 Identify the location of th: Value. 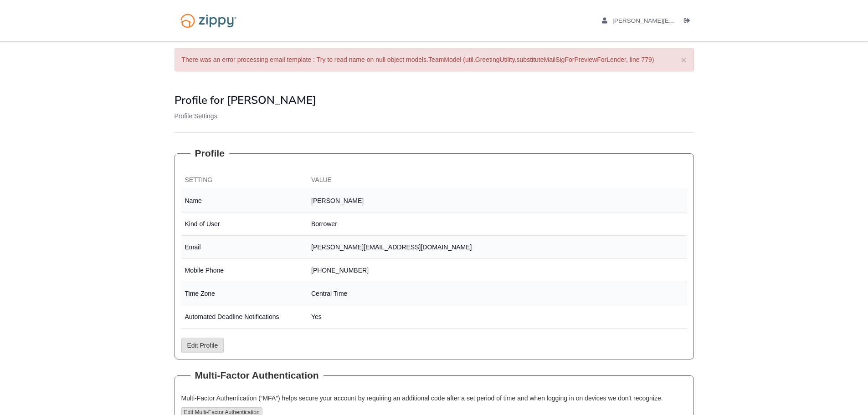
(497, 180).